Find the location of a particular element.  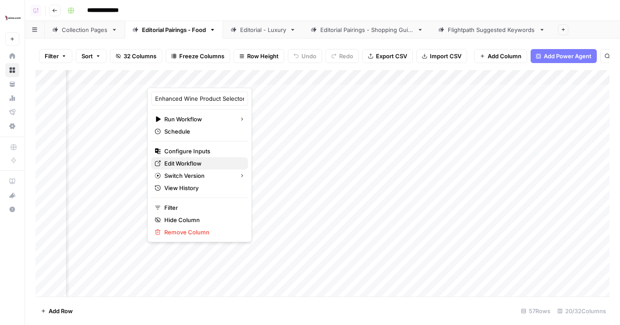

button: Redo is located at coordinates (342, 56).